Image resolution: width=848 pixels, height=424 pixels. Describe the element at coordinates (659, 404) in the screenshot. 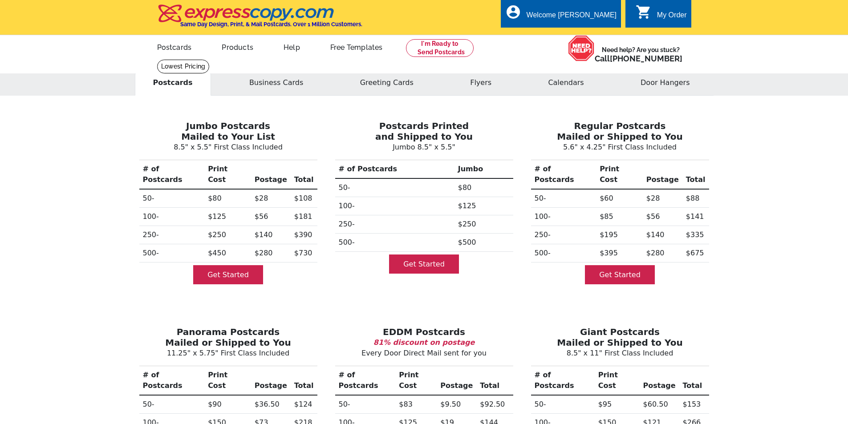

I see `td: $60.50` at that location.